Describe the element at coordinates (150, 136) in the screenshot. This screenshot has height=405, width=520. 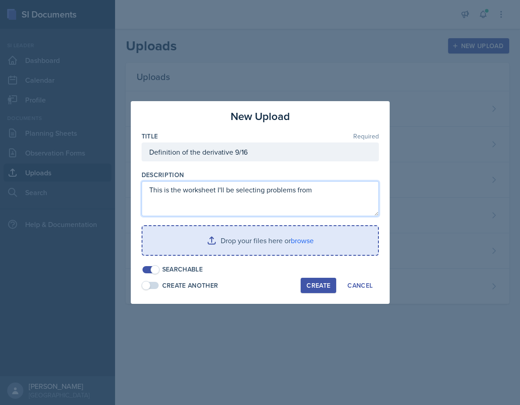
I see `label: Title` at that location.